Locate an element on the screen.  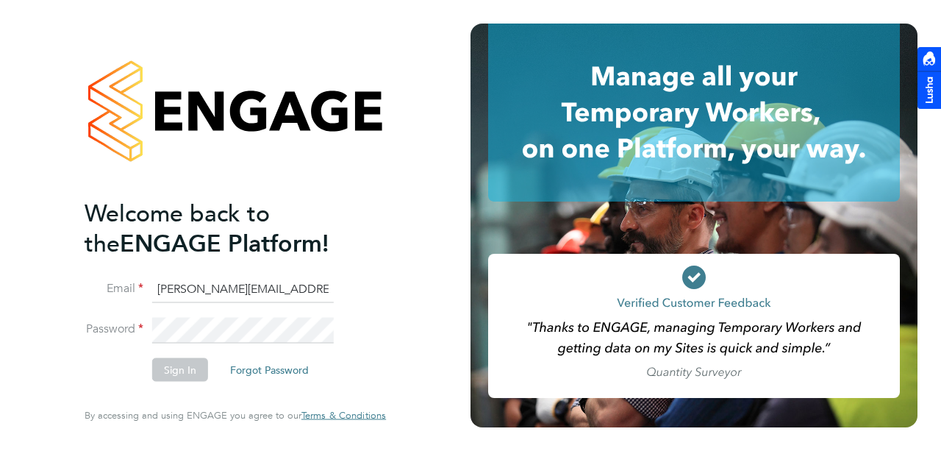
button: Sign In is located at coordinates (180, 370).